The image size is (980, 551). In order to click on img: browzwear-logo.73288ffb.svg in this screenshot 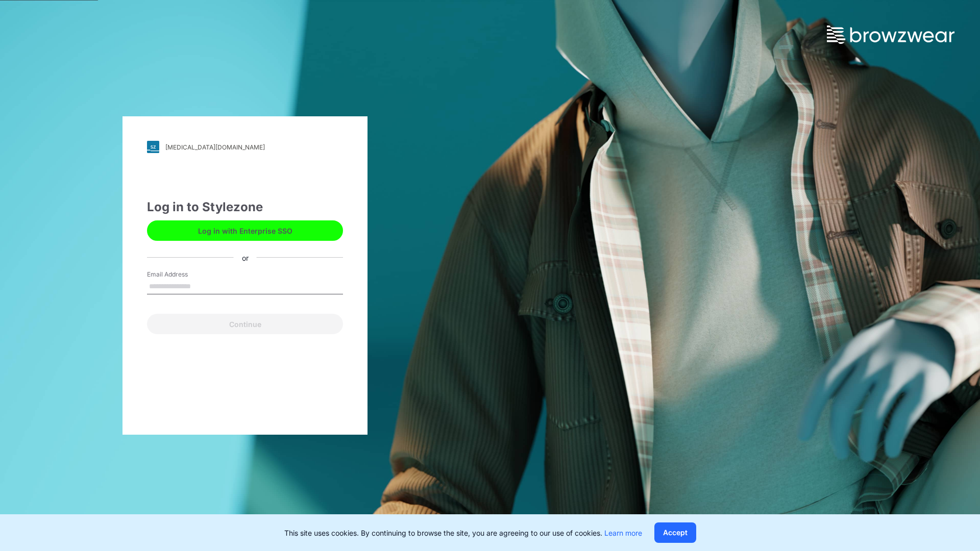, I will do `click(890, 34)`.